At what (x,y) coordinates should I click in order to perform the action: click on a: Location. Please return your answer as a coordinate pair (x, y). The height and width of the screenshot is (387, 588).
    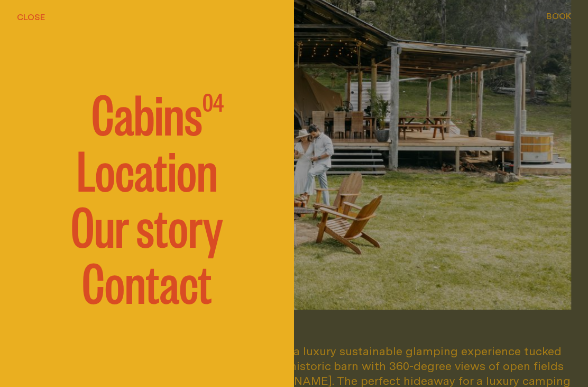
    Looking at the image, I should click on (147, 169).